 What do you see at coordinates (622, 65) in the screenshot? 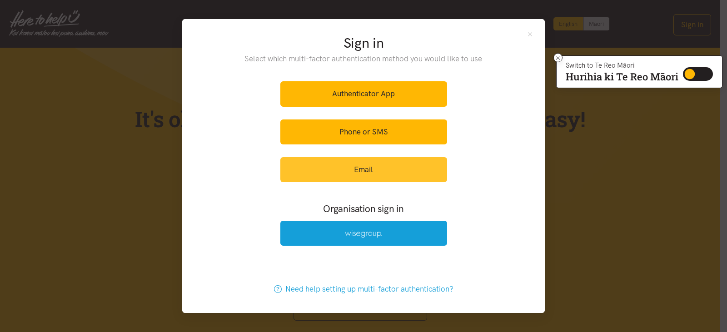
I see `p: Switch to Te Reo Māori` at bounding box center [622, 65].